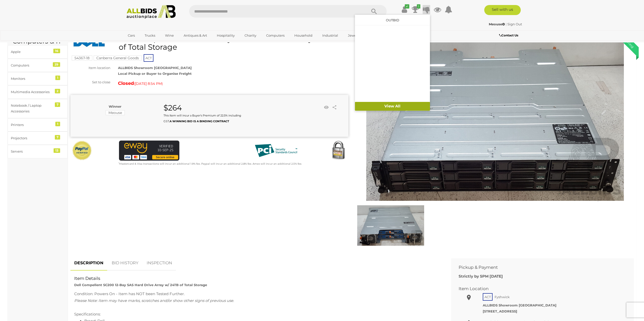 The width and height of the screenshot is (644, 321). I want to click on a: Charity, so click(250, 36).